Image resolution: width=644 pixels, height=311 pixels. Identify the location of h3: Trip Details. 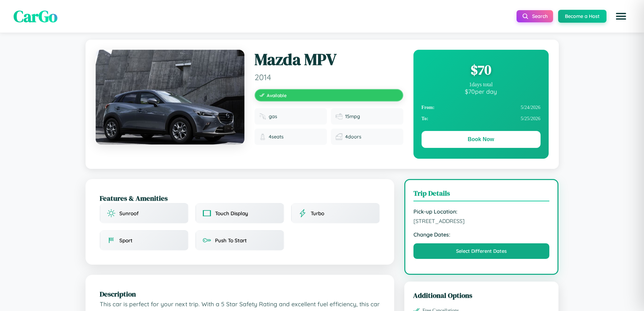
(482, 195).